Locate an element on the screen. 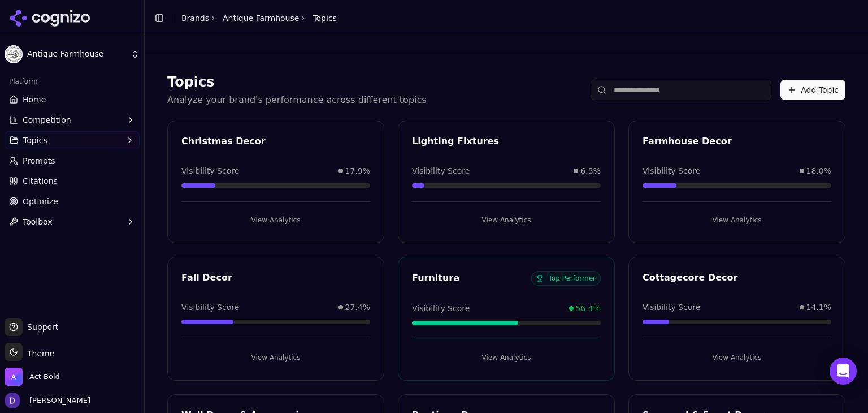 The height and width of the screenshot is (413, 868). button: Open user button is located at coordinates (47, 401).